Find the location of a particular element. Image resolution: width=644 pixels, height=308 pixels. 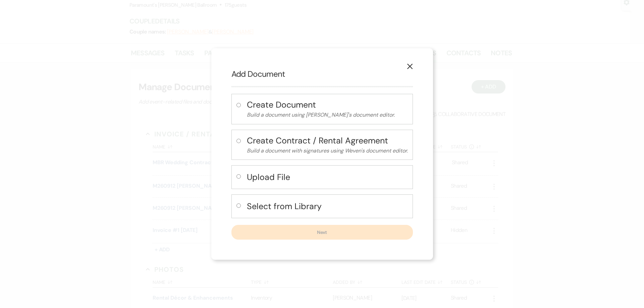

h4: Select from Library is located at coordinates (327, 206).